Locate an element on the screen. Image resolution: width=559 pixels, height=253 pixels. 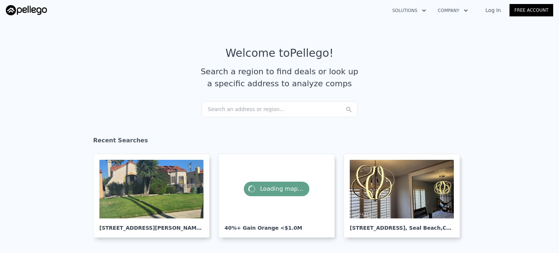
div: Search a region to find deals or look up a specific address to analyze comps is located at coordinates (280, 78).